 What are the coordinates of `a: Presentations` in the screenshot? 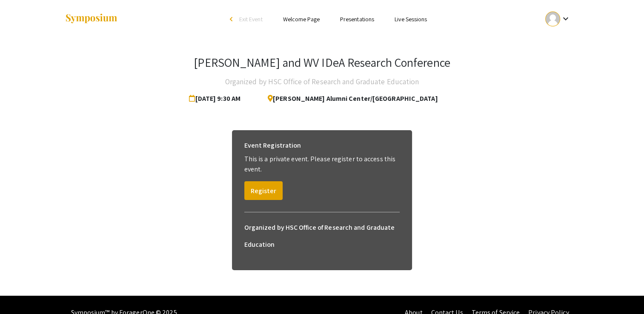 It's located at (357, 19).